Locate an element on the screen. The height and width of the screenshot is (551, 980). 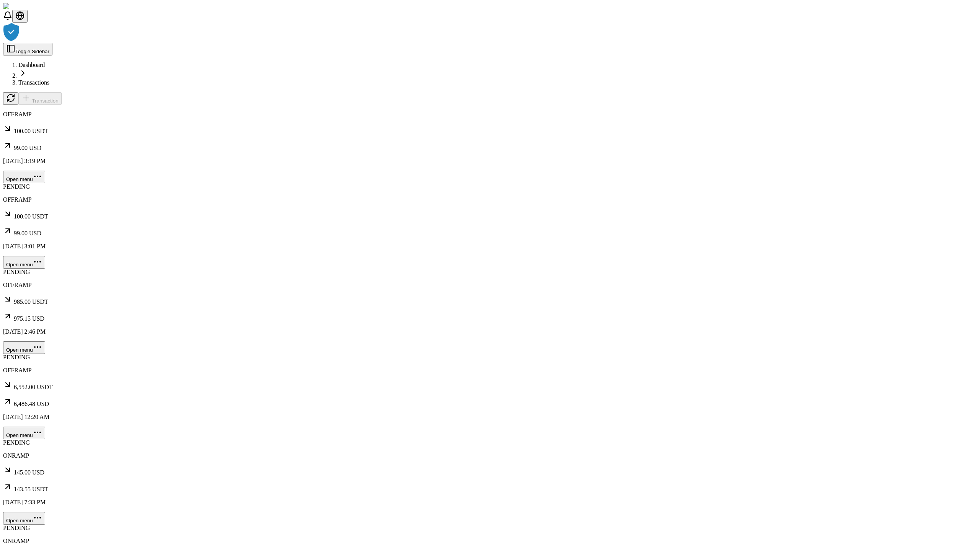
p: 6,486.48 USD is located at coordinates (490, 402).